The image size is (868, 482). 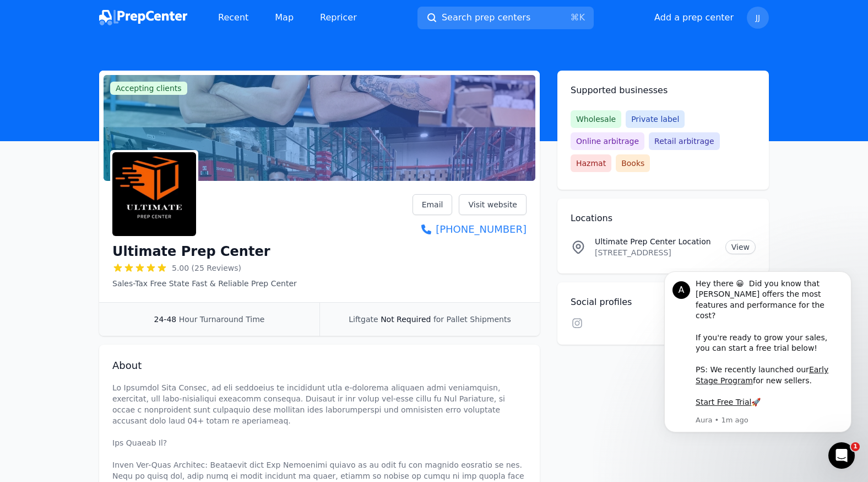 I want to click on h2: Social profiles, so click(x=664, y=302).